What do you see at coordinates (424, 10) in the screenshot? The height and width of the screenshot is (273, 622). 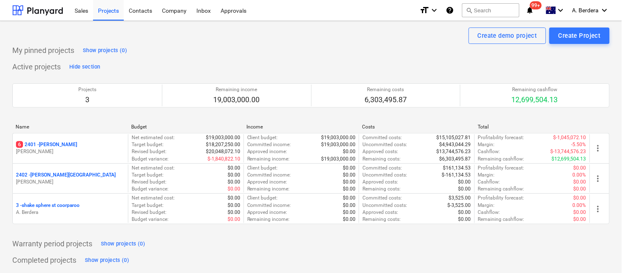 I see `i: format_size` at bounding box center [424, 10].